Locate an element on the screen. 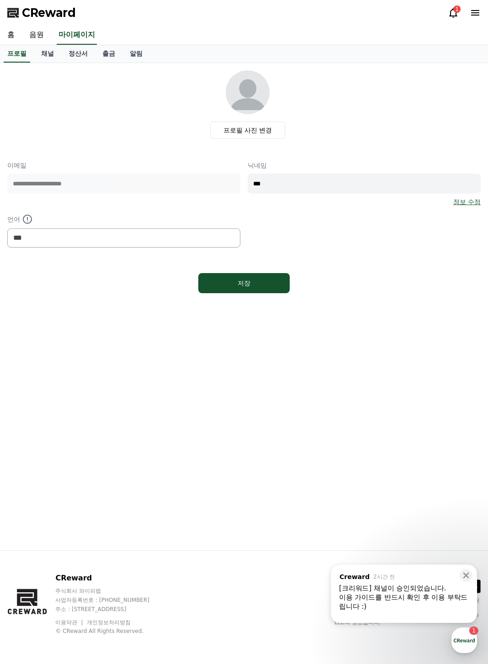 Image resolution: width=488 pixels, height=664 pixels. a: 알림 is located at coordinates (136, 54).